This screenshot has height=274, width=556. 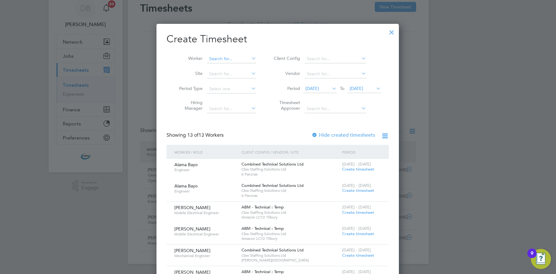 What do you see at coordinates (188, 88) in the screenshot?
I see `label: Period Type` at bounding box center [188, 88].